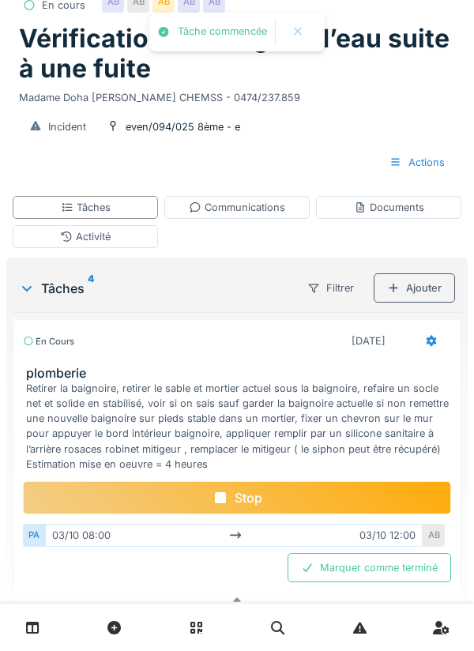 Image resolution: width=474 pixels, height=651 pixels. I want to click on h3: plomberie, so click(240, 373).